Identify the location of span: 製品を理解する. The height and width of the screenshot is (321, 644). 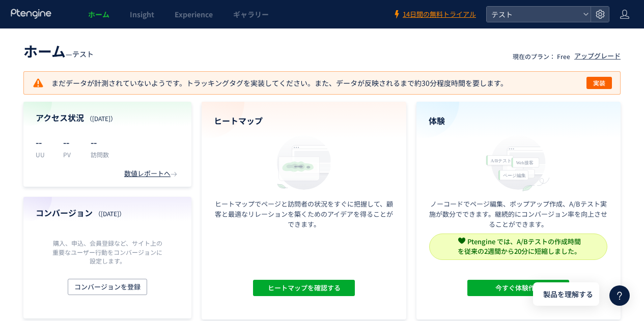
(569, 294).